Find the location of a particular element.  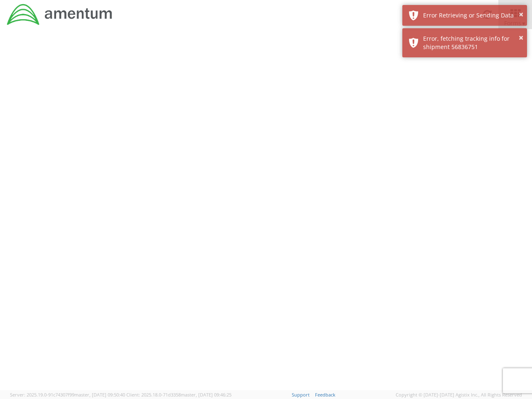

a: Support is located at coordinates (300, 394).